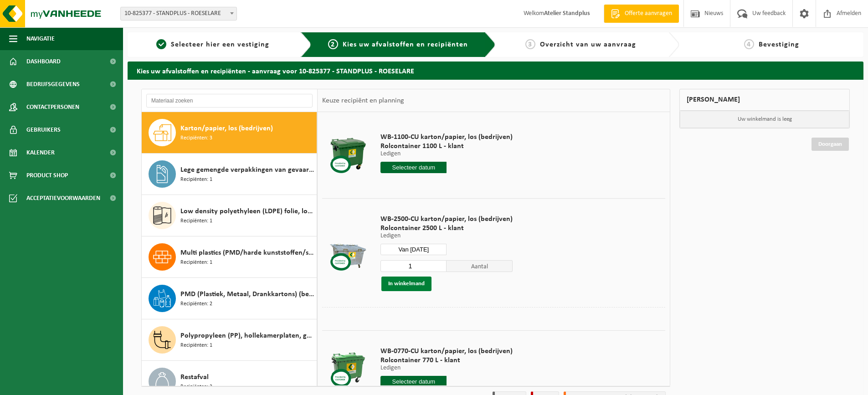 This screenshot has width=868, height=395. Describe the element at coordinates (447, 360) in the screenshot. I see `span: Rolcontainer 770 L - klant` at that location.